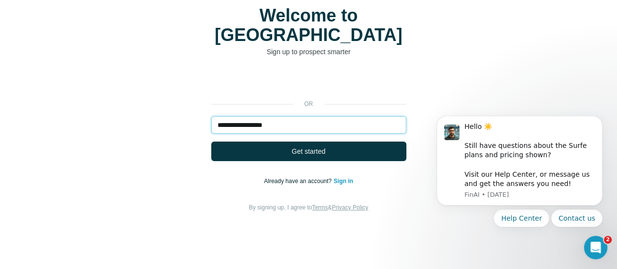 The image size is (617, 269). I want to click on img: Profile image for FinAI, so click(30, 28).